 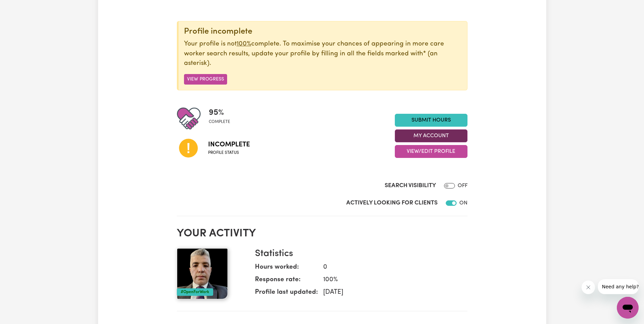 What do you see at coordinates (392, 203) in the screenshot?
I see `label: Actively Looking for Clients` at bounding box center [392, 203].